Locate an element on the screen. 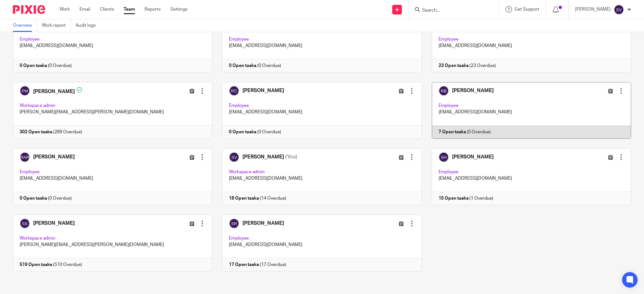 This screenshot has height=294, width=644. a: Work is located at coordinates (64, 9).